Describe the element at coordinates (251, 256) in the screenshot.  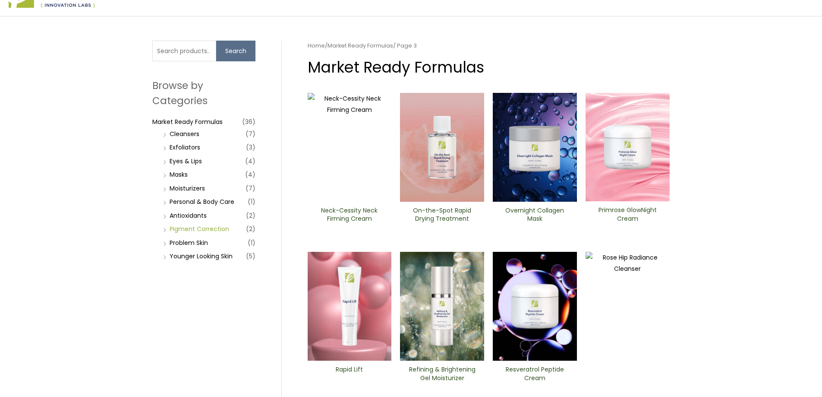
I see `span: (5)` at that location.